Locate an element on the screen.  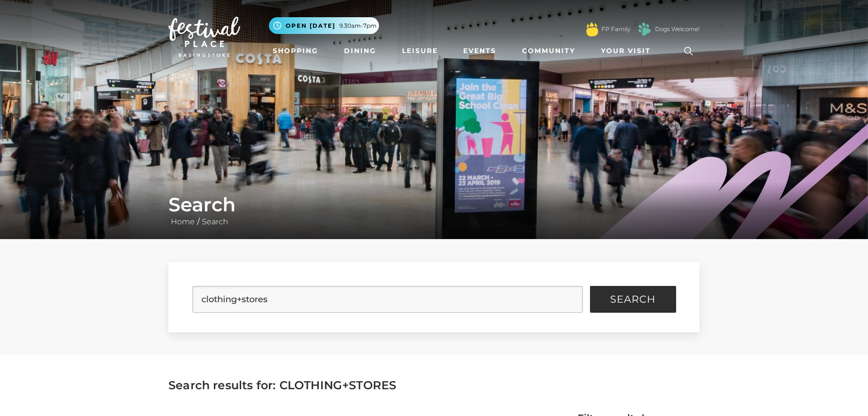
a: Home is located at coordinates (183, 221).